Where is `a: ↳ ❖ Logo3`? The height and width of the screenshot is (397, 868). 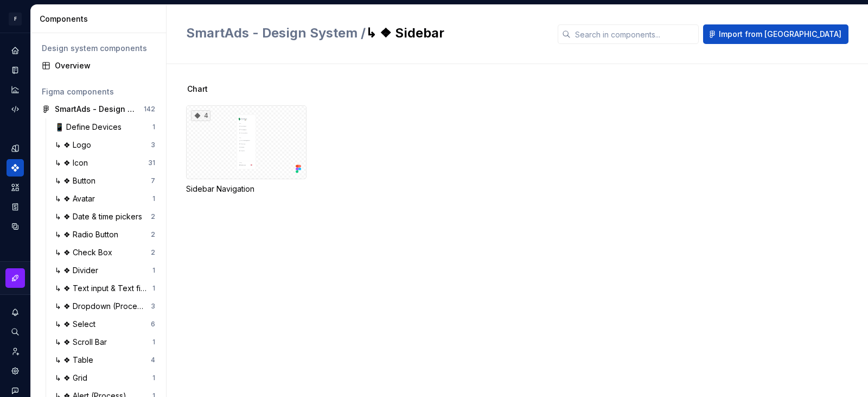
a: ↳ ❖ Logo3 is located at coordinates (105, 145).